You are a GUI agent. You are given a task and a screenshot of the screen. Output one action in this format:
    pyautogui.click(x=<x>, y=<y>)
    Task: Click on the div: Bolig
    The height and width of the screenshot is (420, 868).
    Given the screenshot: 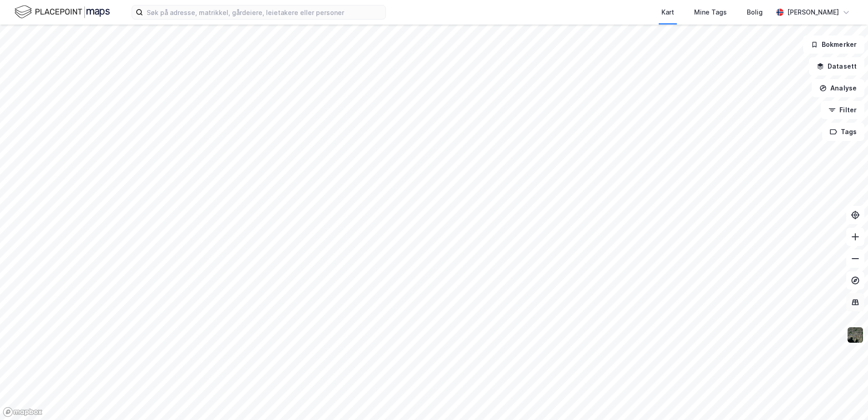 What is the action you would take?
    pyautogui.click(x=755, y=12)
    